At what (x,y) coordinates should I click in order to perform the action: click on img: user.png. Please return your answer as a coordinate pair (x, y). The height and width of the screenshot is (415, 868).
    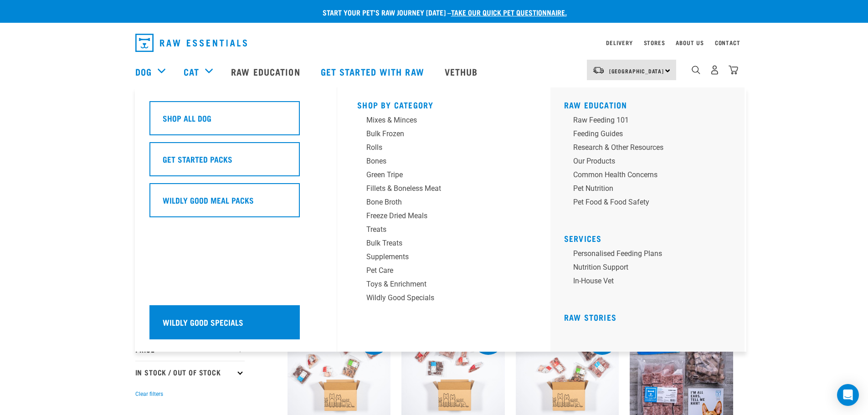
    Looking at the image, I should click on (714, 70).